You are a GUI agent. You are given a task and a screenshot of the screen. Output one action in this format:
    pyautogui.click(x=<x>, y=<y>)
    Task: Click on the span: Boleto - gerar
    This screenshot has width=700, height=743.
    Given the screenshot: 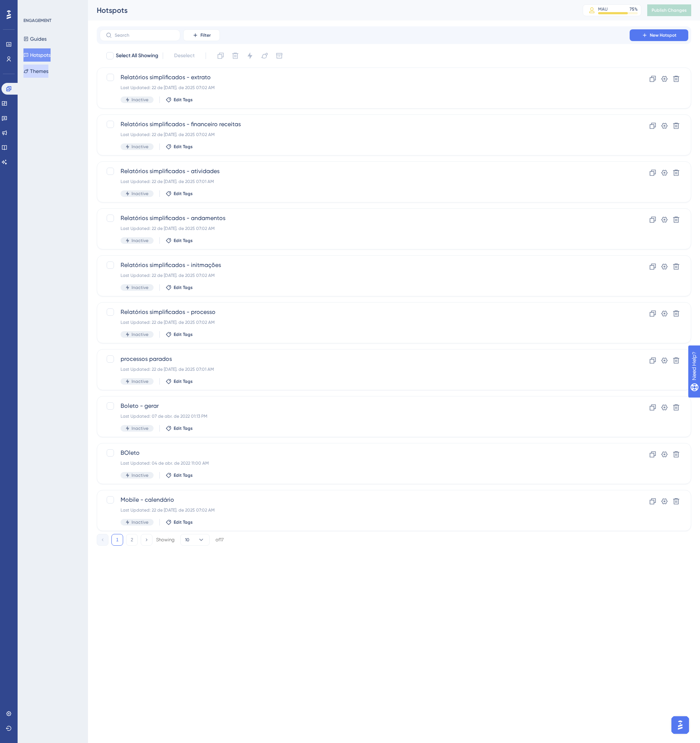 What is the action you would take?
    pyautogui.click(x=364, y=406)
    